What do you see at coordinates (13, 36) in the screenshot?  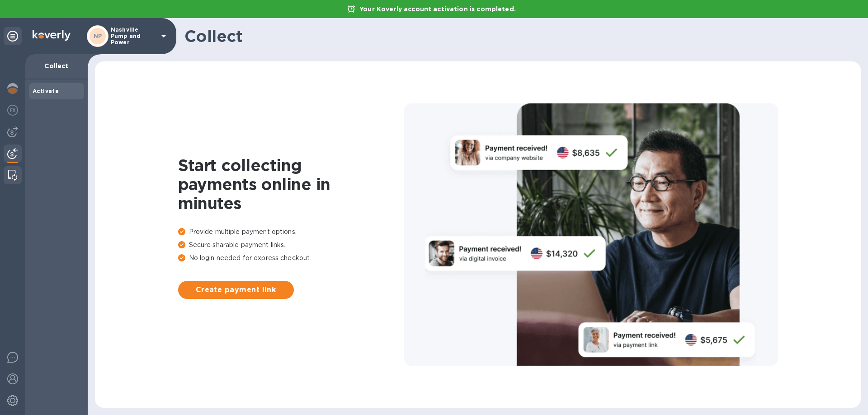 I see `div: Unpin categories` at bounding box center [13, 36].